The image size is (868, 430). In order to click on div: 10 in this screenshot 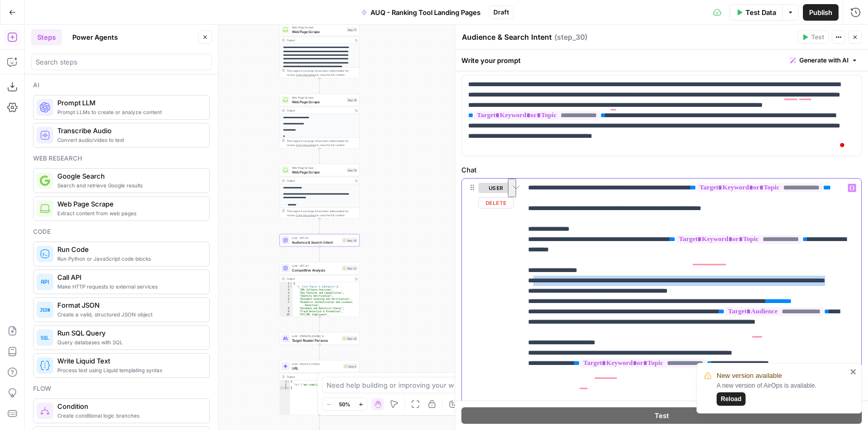, I will do `click(286, 315)`.